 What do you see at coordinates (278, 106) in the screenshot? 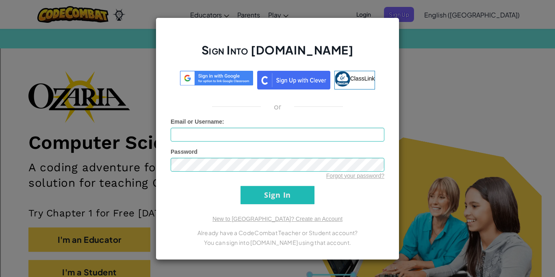
I see `p: or` at bounding box center [278, 106].